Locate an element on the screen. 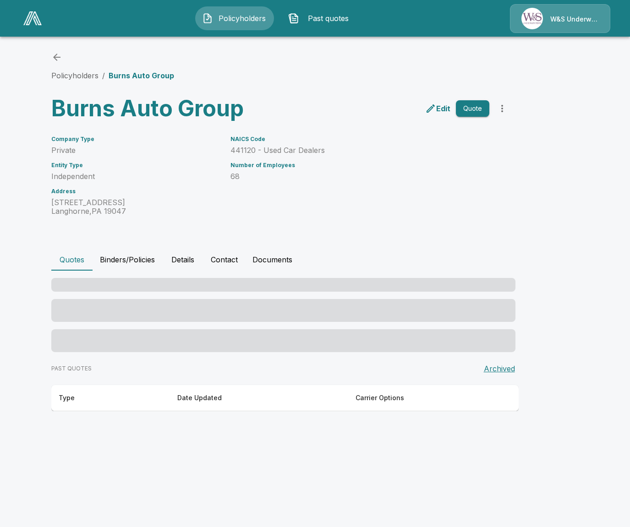 The height and width of the screenshot is (527, 630). button: Quote is located at coordinates (472, 109).